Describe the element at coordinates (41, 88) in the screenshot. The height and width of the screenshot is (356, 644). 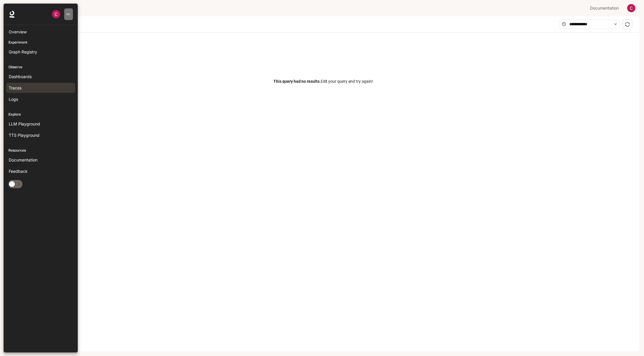
I see `a: Traces` at that location.